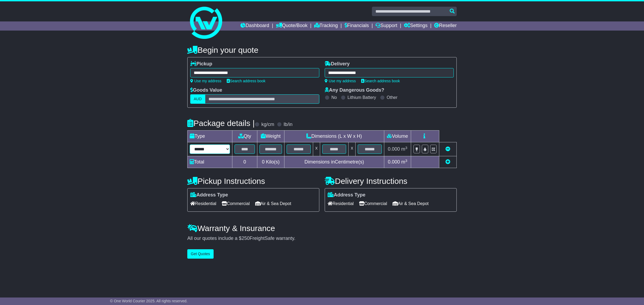 This screenshot has height=305, width=644. I want to click on label: Other, so click(392, 97).